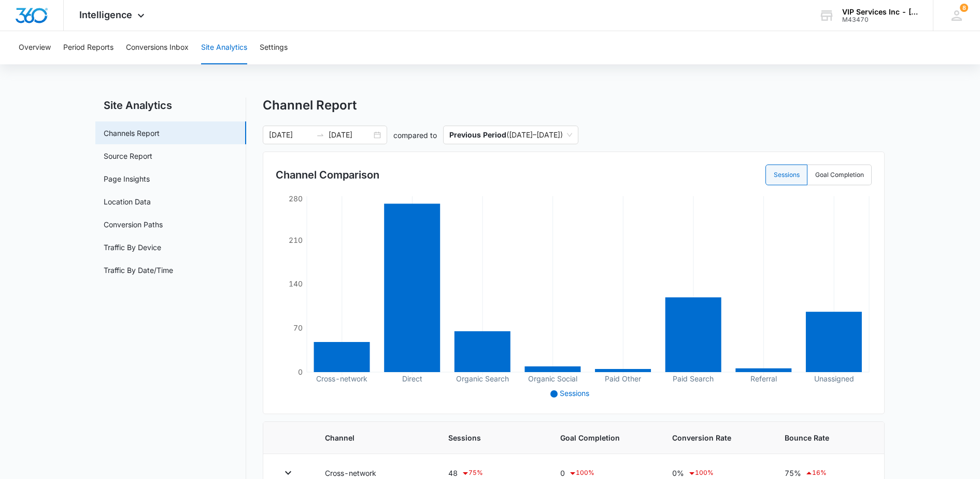 This screenshot has height=479, width=980. What do you see at coordinates (295, 239) in the screenshot?
I see `tspan: 210` at bounding box center [295, 239].